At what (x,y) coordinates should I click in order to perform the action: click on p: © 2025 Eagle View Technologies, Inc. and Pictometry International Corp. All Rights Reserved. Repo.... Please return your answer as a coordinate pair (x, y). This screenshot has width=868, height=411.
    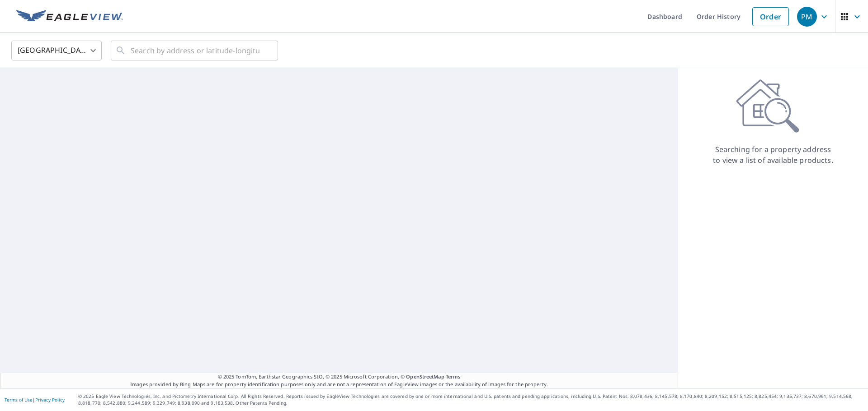
    Looking at the image, I should click on (471, 400).